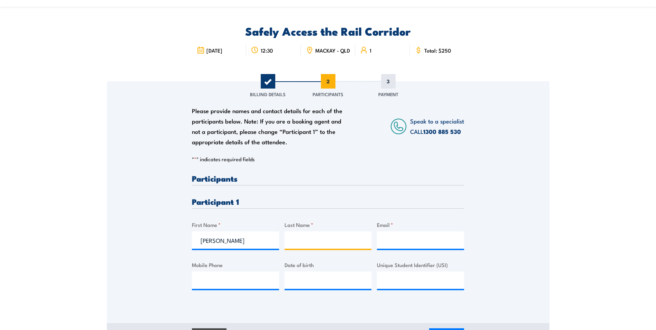 The width and height of the screenshot is (656, 330). What do you see at coordinates (442, 131) in the screenshot?
I see `a: 1300 885 530` at bounding box center [442, 131].